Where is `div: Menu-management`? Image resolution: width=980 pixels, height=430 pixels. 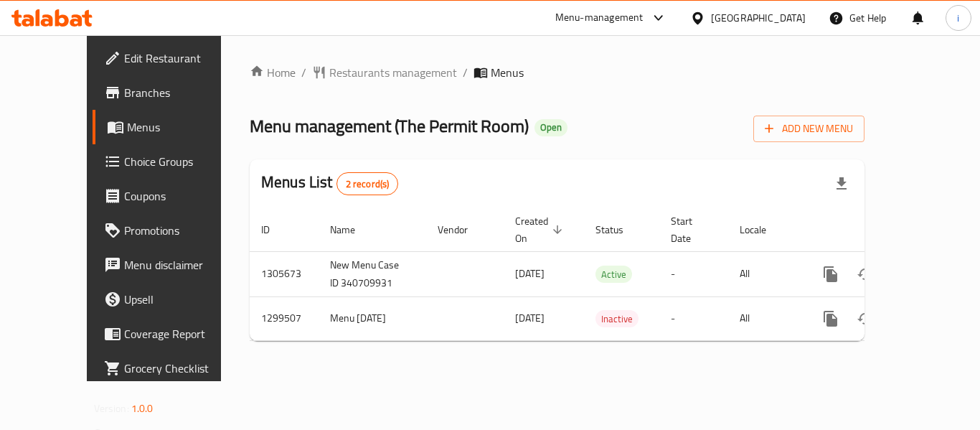 div: Menu-management is located at coordinates (599, 18).